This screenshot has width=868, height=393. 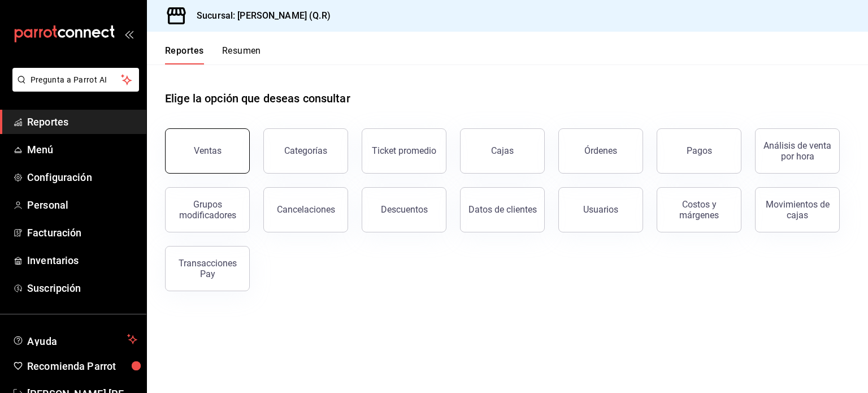 What do you see at coordinates (699, 210) in the screenshot?
I see `div: Costos y márgenes` at bounding box center [699, 210].